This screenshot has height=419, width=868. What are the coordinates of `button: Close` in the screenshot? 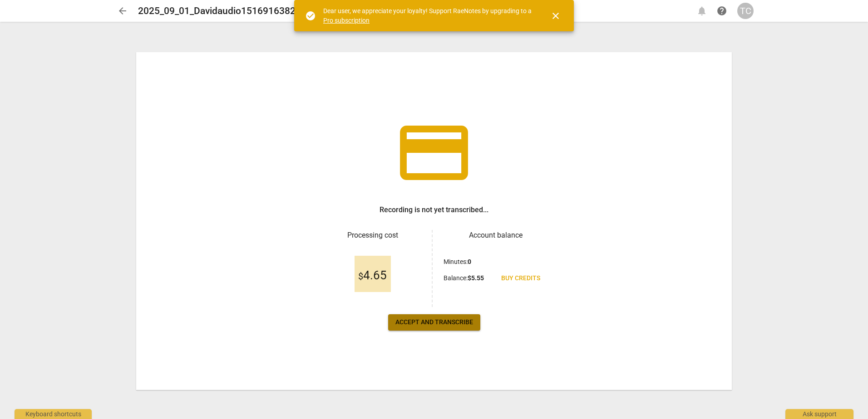 It's located at (556, 16).